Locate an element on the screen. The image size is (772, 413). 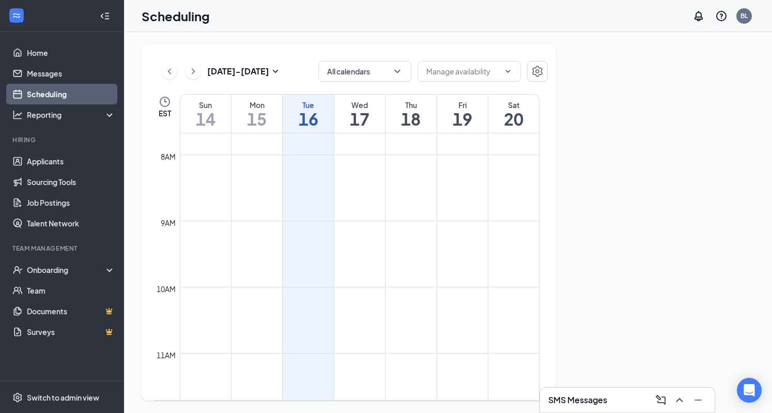
svg: Minimize is located at coordinates (698, 400).